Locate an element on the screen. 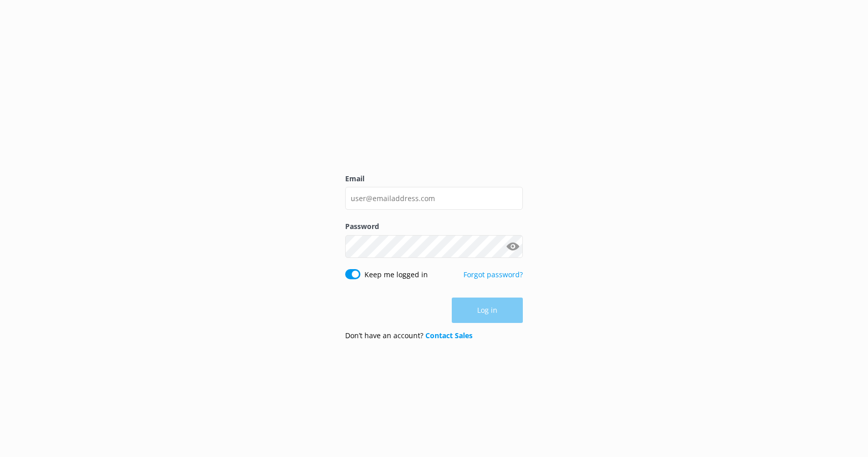 The height and width of the screenshot is (457, 868). button: Show password is located at coordinates (513, 246).